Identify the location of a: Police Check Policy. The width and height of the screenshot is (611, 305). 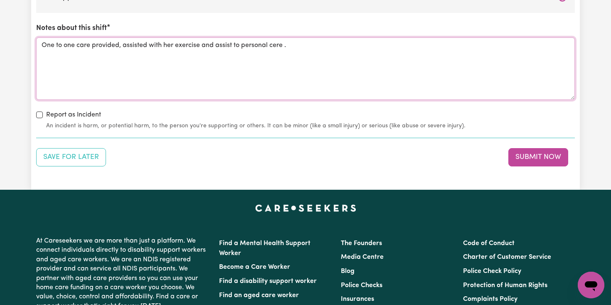
(492, 271).